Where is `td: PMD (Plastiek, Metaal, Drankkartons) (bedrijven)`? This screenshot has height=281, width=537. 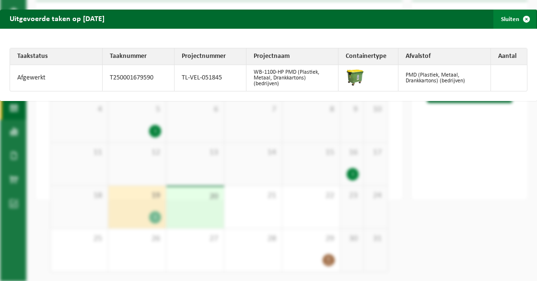 td: PMD (Plastiek, Metaal, Drankkartons) (bedrijven) is located at coordinates (444, 78).